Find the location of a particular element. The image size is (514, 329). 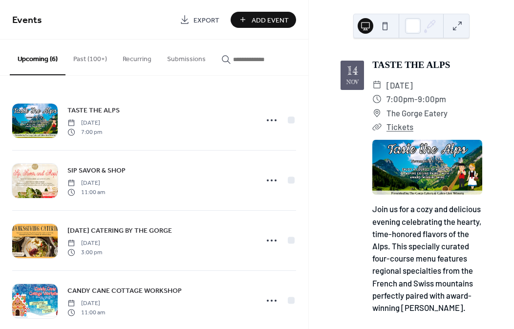

a: SIP SAVOR & SHOP is located at coordinates (96, 170).